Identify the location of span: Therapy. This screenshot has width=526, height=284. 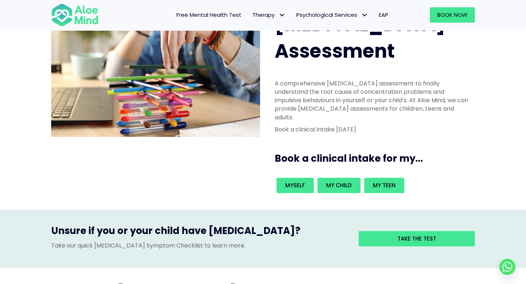
(269, 15).